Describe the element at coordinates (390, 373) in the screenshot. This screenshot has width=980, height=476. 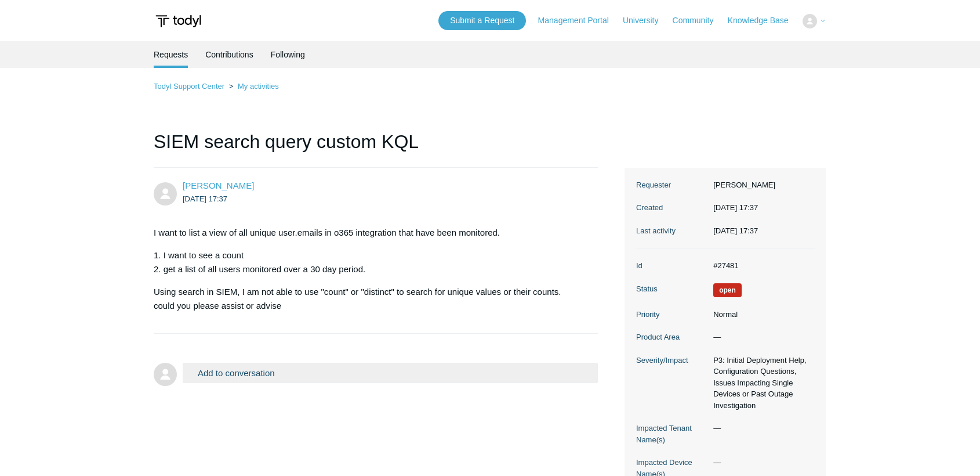
I see `button: Add to conversation` at that location.